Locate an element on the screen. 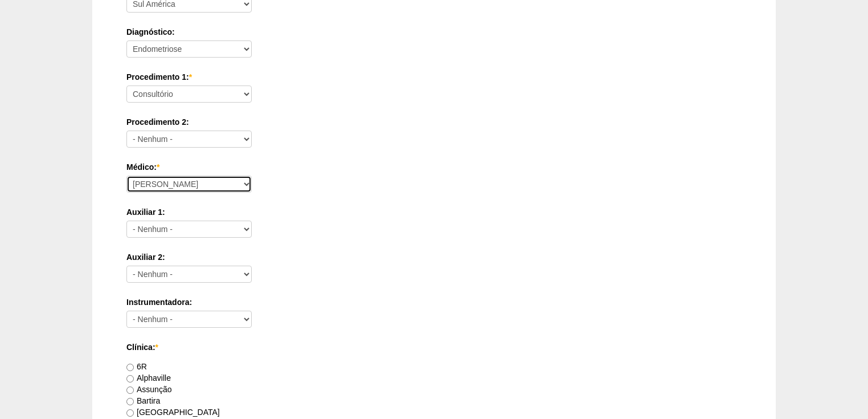 This screenshot has width=868, height=419. label: Procedimento 2: is located at coordinates (434, 122).